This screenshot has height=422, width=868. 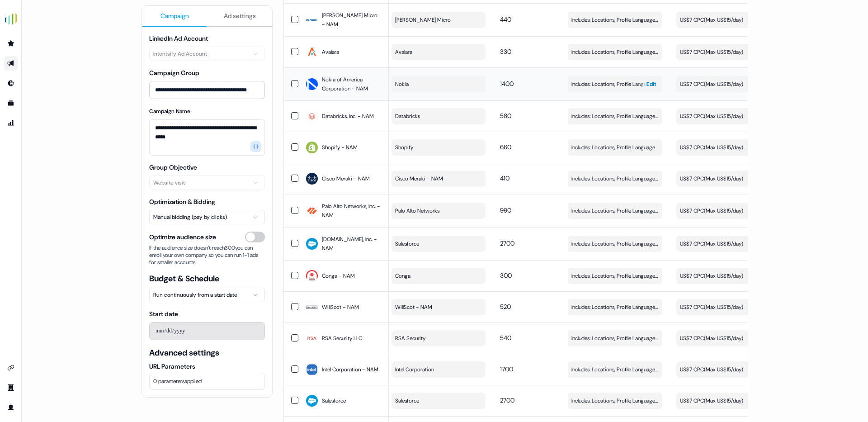 I want to click on span: 580, so click(x=506, y=116).